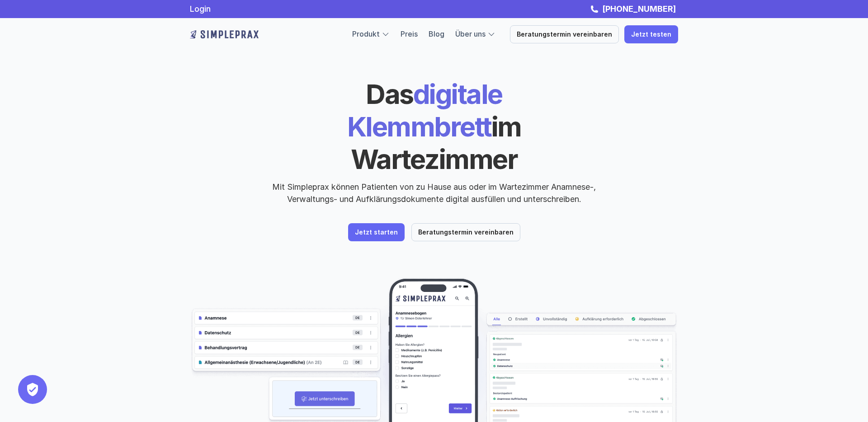 This screenshot has width=868, height=422. I want to click on a: Jetzt testen, so click(651, 35).